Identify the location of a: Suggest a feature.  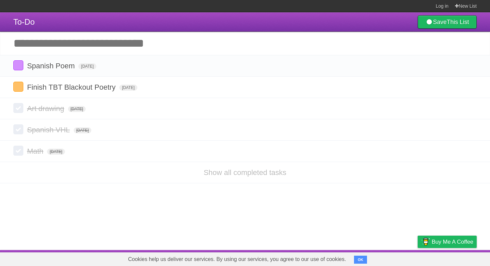
(456, 258).